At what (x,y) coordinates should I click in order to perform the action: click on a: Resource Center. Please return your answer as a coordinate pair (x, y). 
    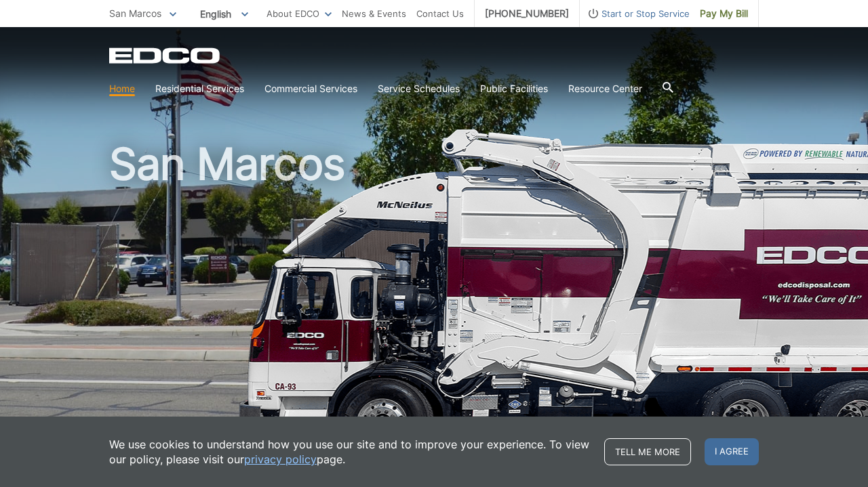
    Looking at the image, I should click on (604, 89).